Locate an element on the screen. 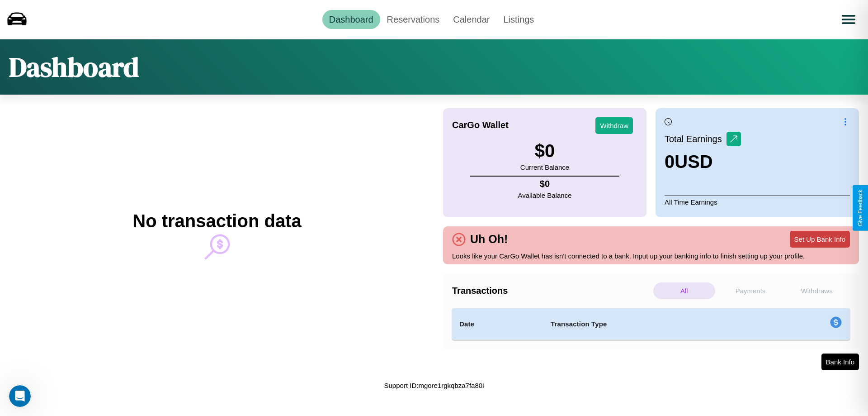 The image size is (868, 416). h4: Transactions is located at coordinates (551, 290).